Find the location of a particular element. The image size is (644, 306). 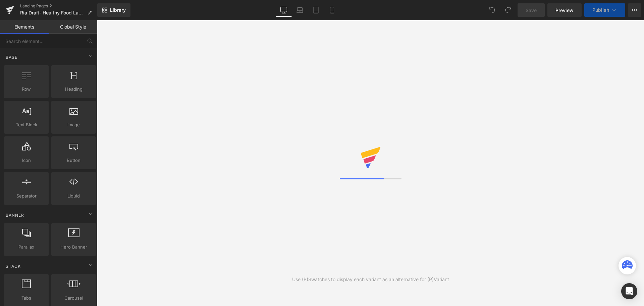

span: Separator is located at coordinates (26, 196).